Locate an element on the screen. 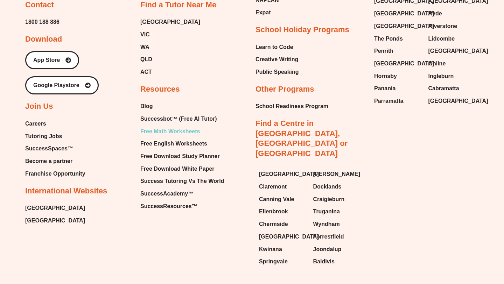 Image resolution: width=504 pixels, height=284 pixels. span: VIC is located at coordinates (145, 35).